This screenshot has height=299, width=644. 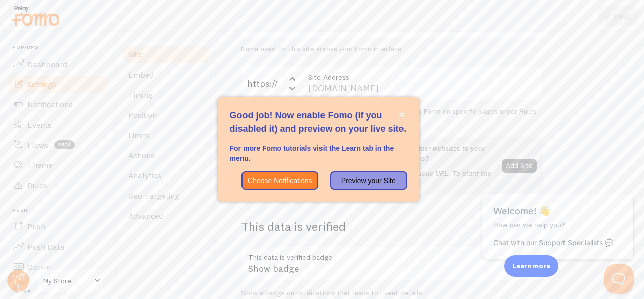 What do you see at coordinates (319, 122) in the screenshot?
I see `p: Good job! Now enable Fomo (if you disabled it) and preview on your live site.` at bounding box center [319, 122].